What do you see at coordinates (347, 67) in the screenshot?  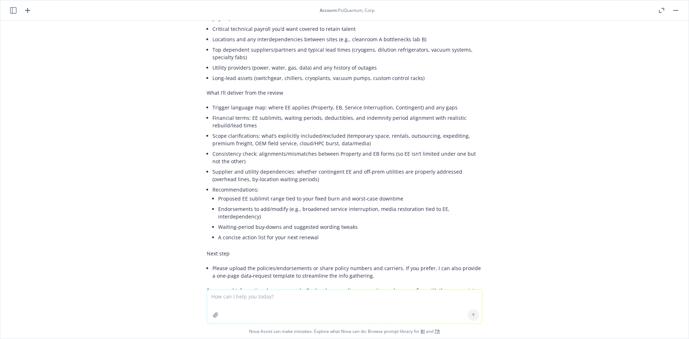 I see `li: Utility providers (power, water, gas, data) and any history of outages` at bounding box center [347, 67].